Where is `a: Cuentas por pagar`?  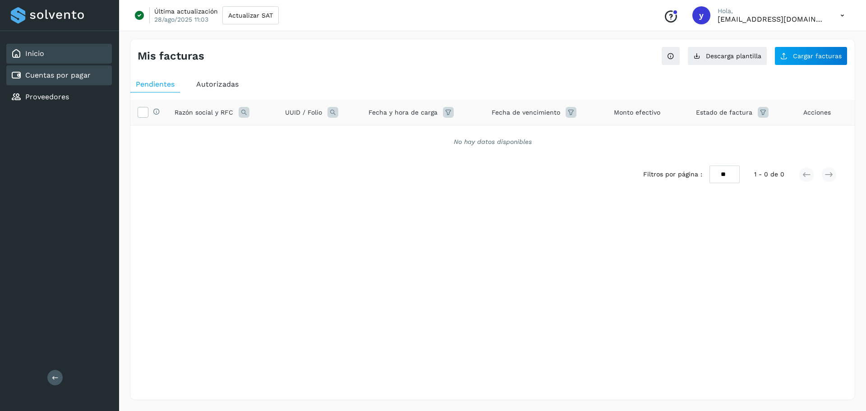
a: Cuentas por pagar is located at coordinates (58, 75).